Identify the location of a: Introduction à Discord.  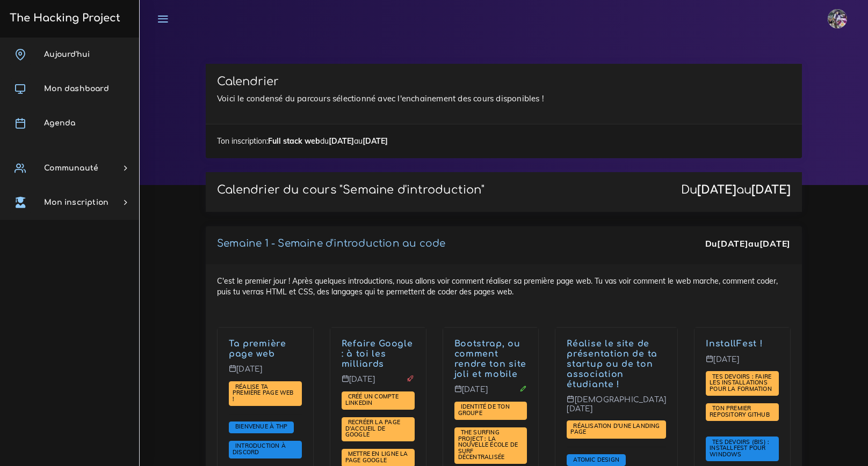
(258, 449).